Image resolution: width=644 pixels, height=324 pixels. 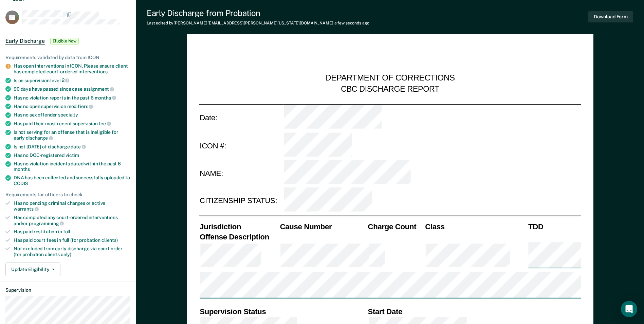 What do you see at coordinates (258, 13) in the screenshot?
I see `div: Early Discharge from Probation` at bounding box center [258, 13].